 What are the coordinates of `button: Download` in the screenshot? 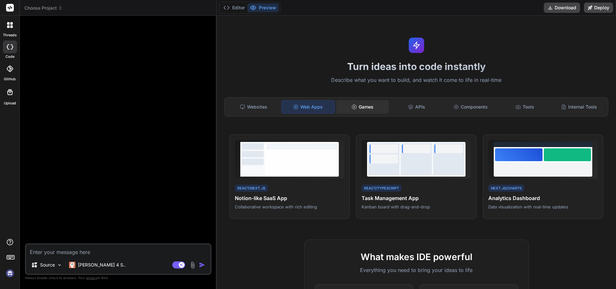 It's located at (562, 8).